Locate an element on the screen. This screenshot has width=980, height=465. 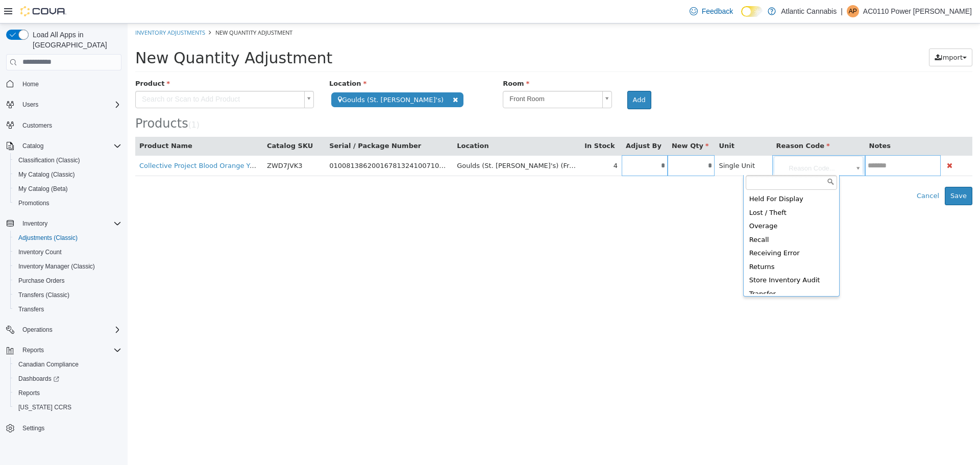
a: Purchase Orders is located at coordinates (41, 281).